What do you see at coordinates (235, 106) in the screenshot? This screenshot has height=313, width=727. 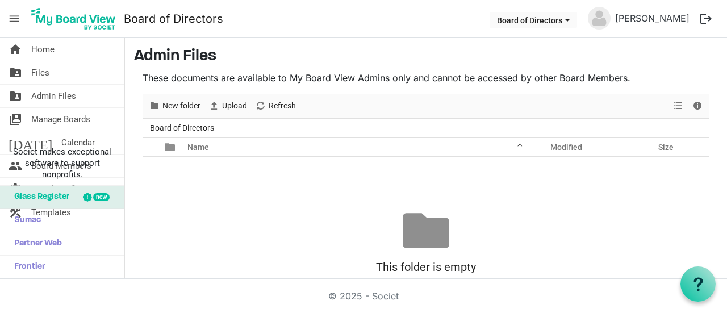 I see `span: Upload` at bounding box center [235, 106].